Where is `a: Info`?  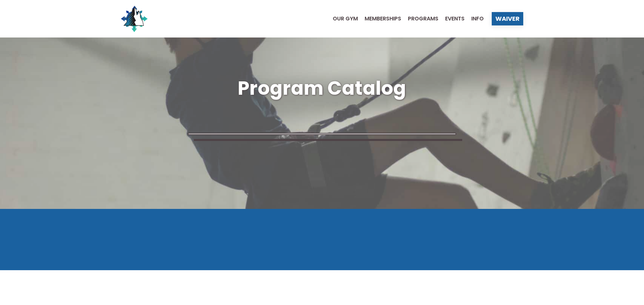
a: Info is located at coordinates (474, 19).